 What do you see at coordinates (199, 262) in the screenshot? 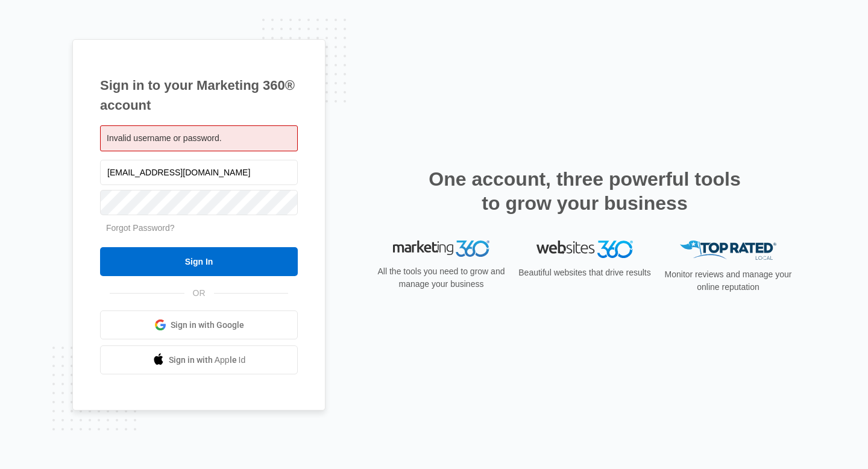
I see `input: Sign In` at bounding box center [199, 262].